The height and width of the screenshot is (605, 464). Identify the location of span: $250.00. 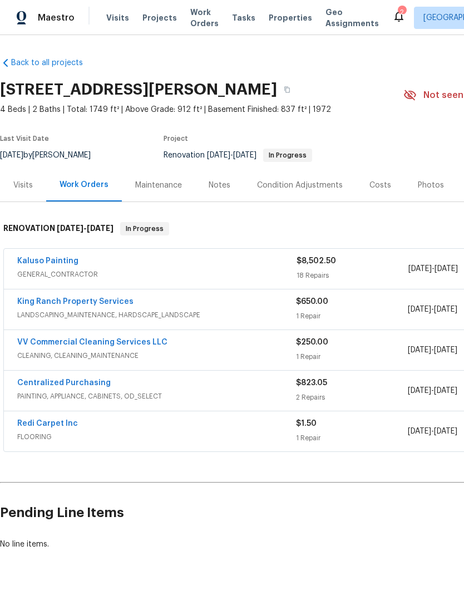
(312, 342).